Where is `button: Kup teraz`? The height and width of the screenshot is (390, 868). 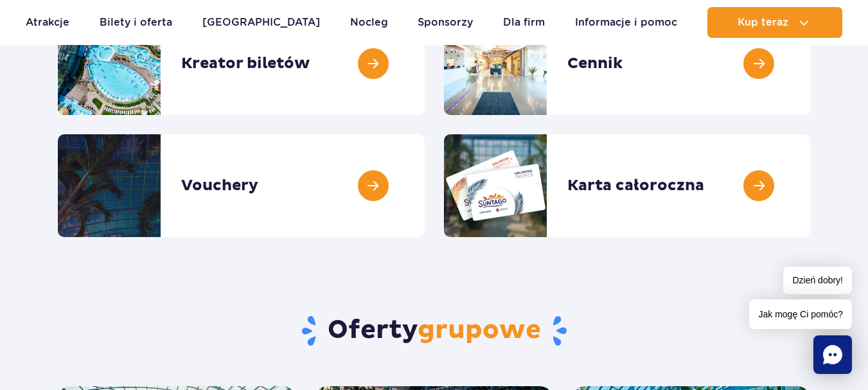 button: Kup teraz is located at coordinates (775, 22).